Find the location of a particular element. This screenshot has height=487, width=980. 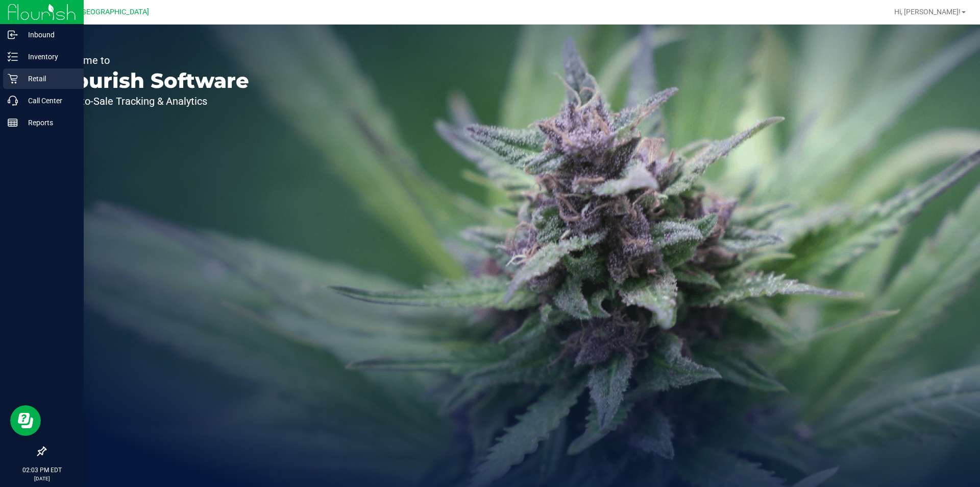

p: Retail is located at coordinates (49, 79).